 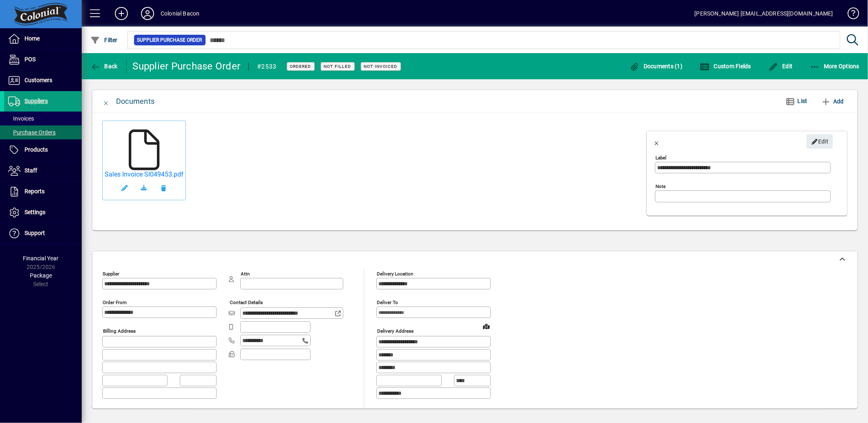 I want to click on button: Remove, so click(x=164, y=188).